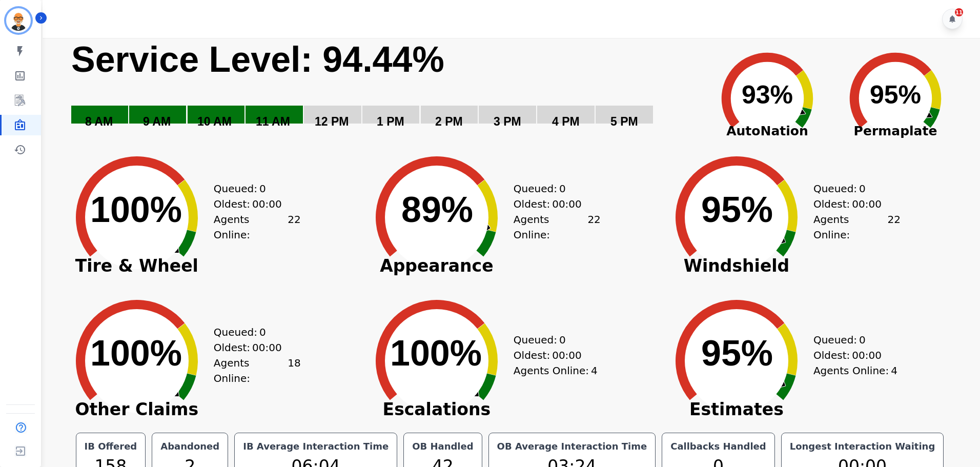 The height and width of the screenshot is (467, 980). I want to click on div: Abandoned, so click(190, 447).